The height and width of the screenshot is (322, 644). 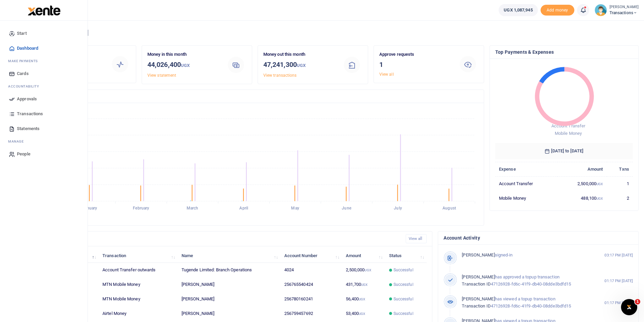 I want to click on a: View statement, so click(x=162, y=75).